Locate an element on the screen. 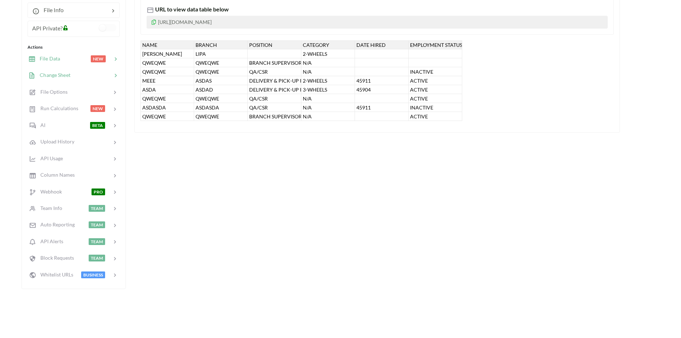  span: URL to view data table below is located at coordinates (191, 9).